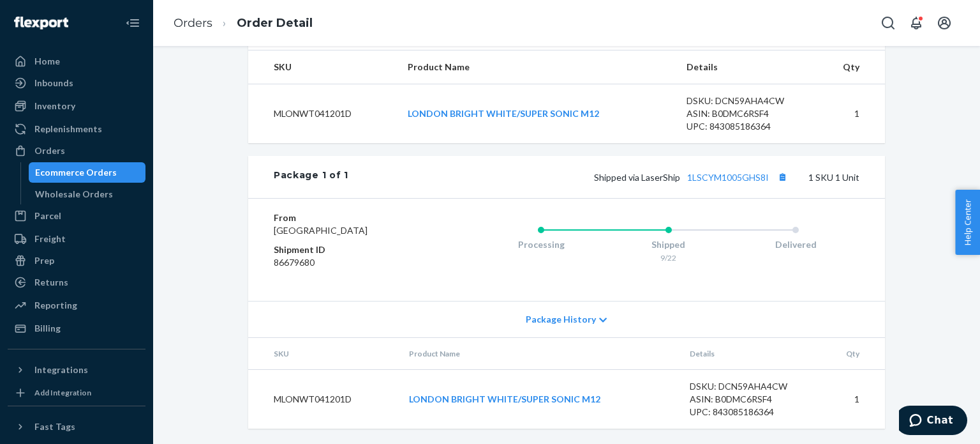 This screenshot has height=444, width=980. Describe the element at coordinates (916, 23) in the screenshot. I see `button: Open notifications` at that location.